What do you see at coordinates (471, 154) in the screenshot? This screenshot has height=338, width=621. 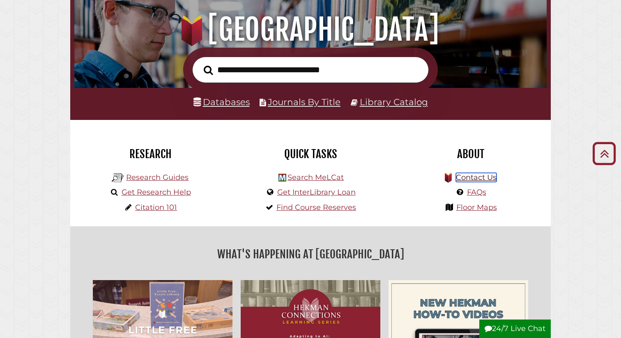 I see `h2: About` at bounding box center [471, 154].